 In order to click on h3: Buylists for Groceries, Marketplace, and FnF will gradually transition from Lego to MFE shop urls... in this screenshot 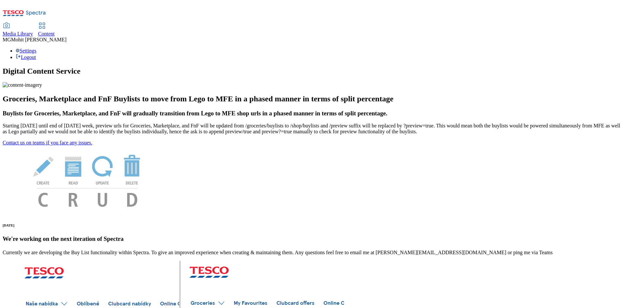, I will do `click(313, 114)`.